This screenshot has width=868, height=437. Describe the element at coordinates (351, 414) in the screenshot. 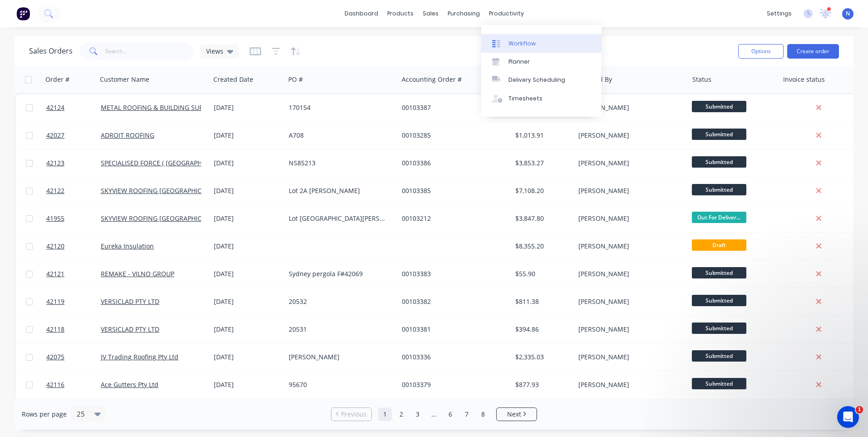

I see `a: Previous page` at that location.